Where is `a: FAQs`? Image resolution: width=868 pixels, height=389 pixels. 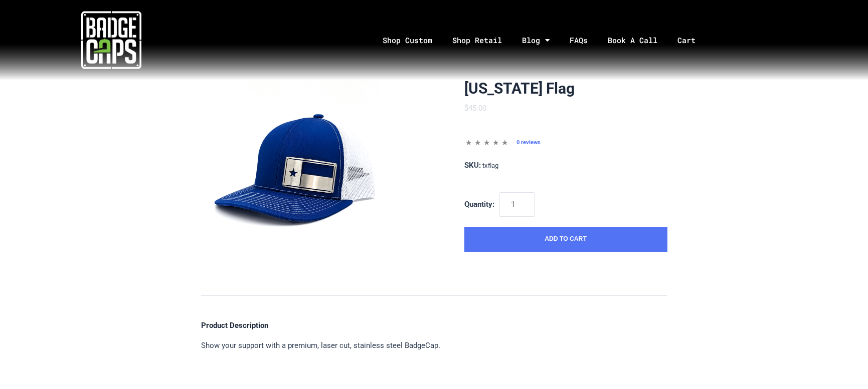 a: FAQs is located at coordinates (578, 40).